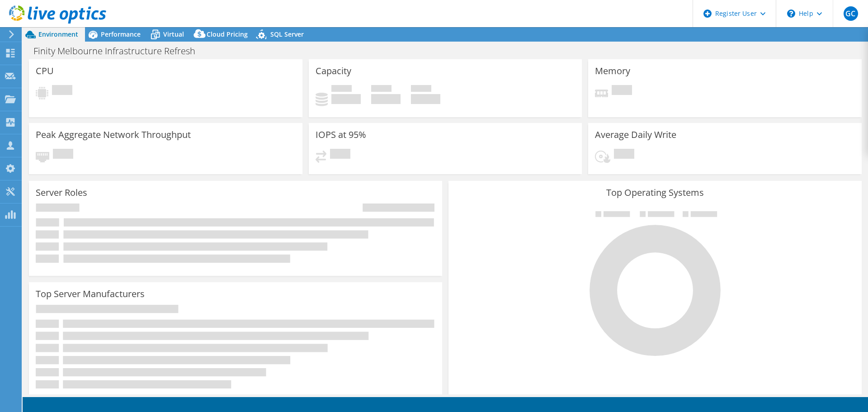  I want to click on h3: Top Server Manufacturers, so click(90, 294).